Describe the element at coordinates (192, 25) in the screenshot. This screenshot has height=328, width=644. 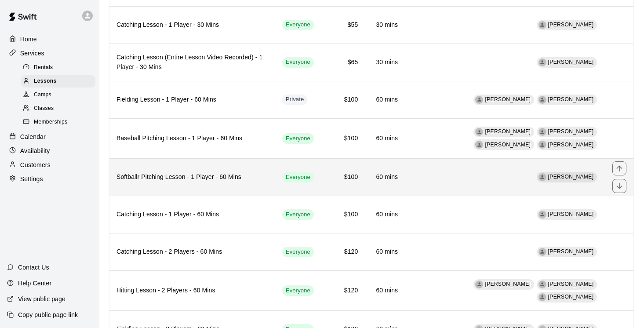
I see `h6: Catching Lesson - 1 Player - 30 Mins` at that location.